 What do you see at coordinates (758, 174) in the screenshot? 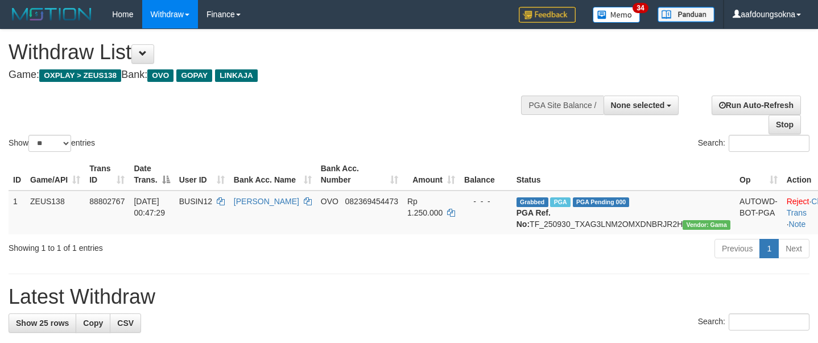
I see `th: Op: activate to sort column ascending` at bounding box center [758, 174].